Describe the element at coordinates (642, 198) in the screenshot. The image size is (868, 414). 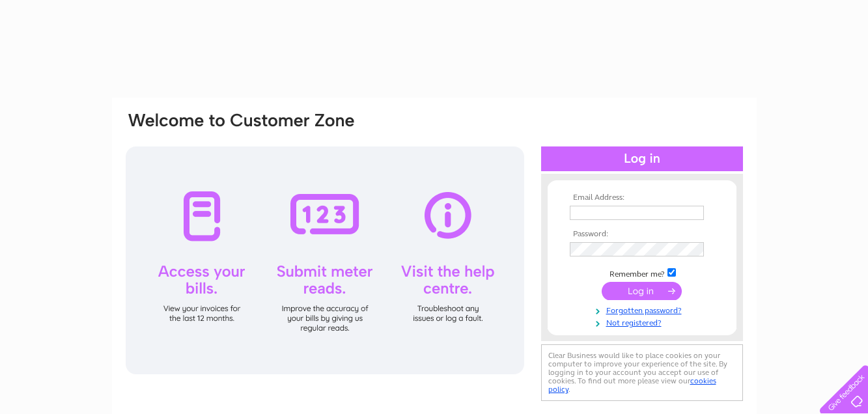
I see `th: Email Address:` at that location.